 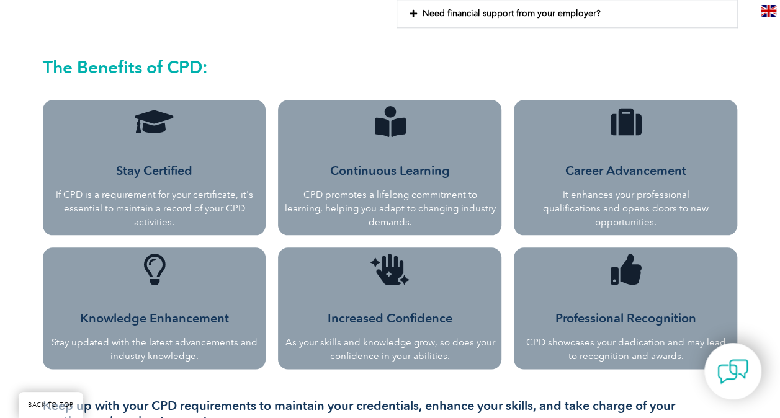 What do you see at coordinates (154, 318) in the screenshot?
I see `span: Knowledge Enhancement` at bounding box center [154, 318].